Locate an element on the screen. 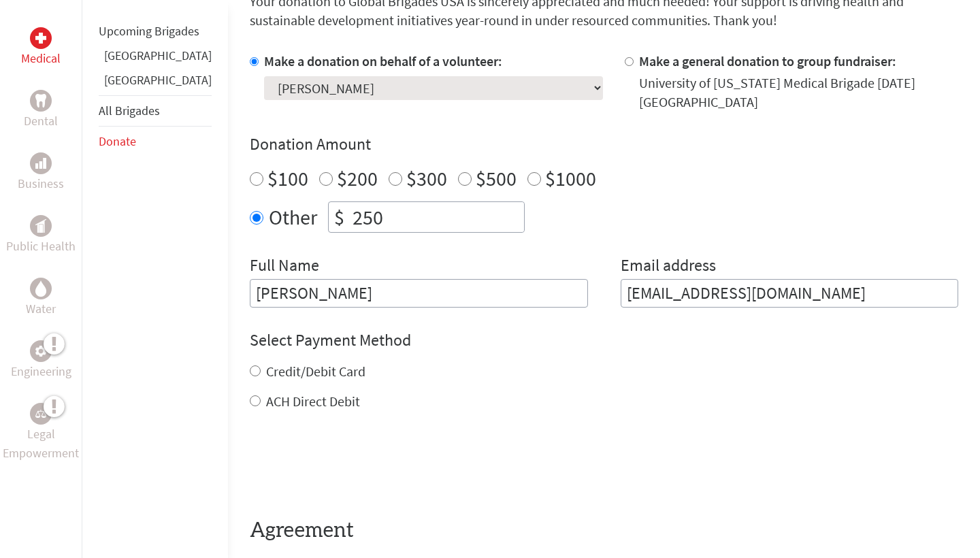  a: All Brigades is located at coordinates (130, 111).